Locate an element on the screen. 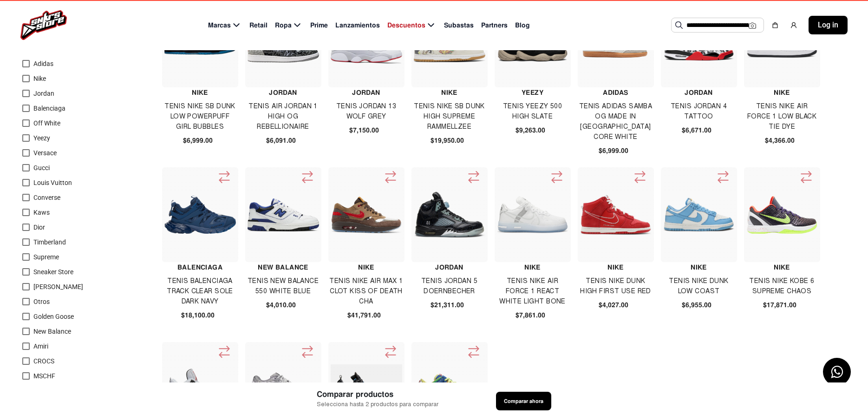 The height and width of the screenshot is (415, 868). img: Tenis Nike Dunk High First Use Red is located at coordinates (616, 215).